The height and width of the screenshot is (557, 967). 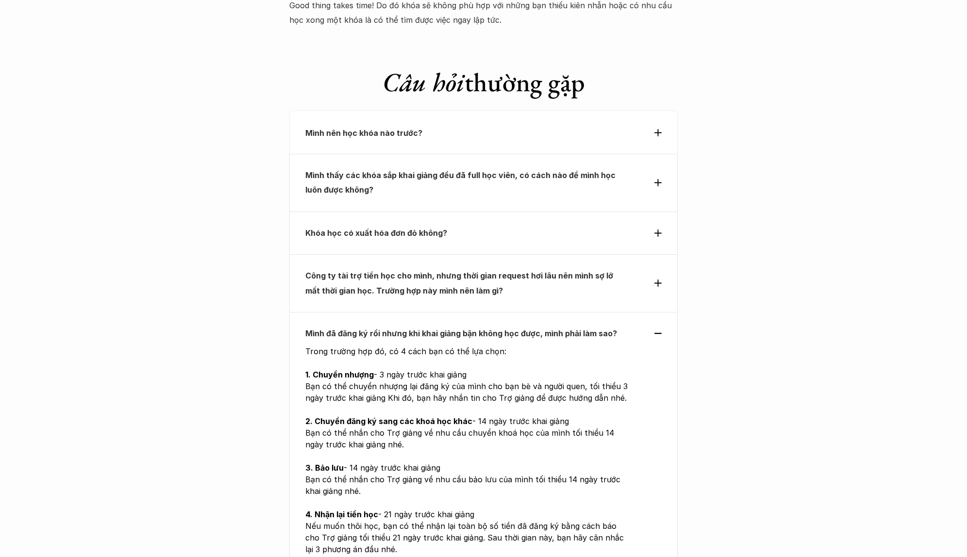 What do you see at coordinates (389, 421) in the screenshot?
I see `strong: 2. Chuyển đăng ký sang các khoá học khác` at bounding box center [389, 421].